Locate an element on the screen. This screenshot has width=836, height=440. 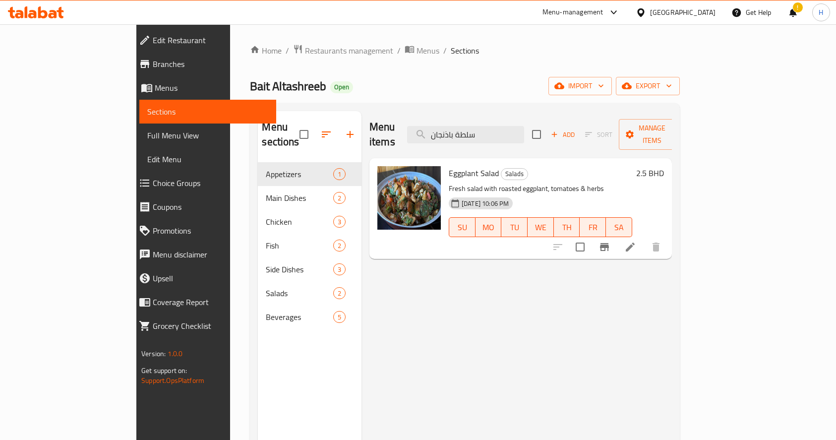
button: TH is located at coordinates (567, 227).